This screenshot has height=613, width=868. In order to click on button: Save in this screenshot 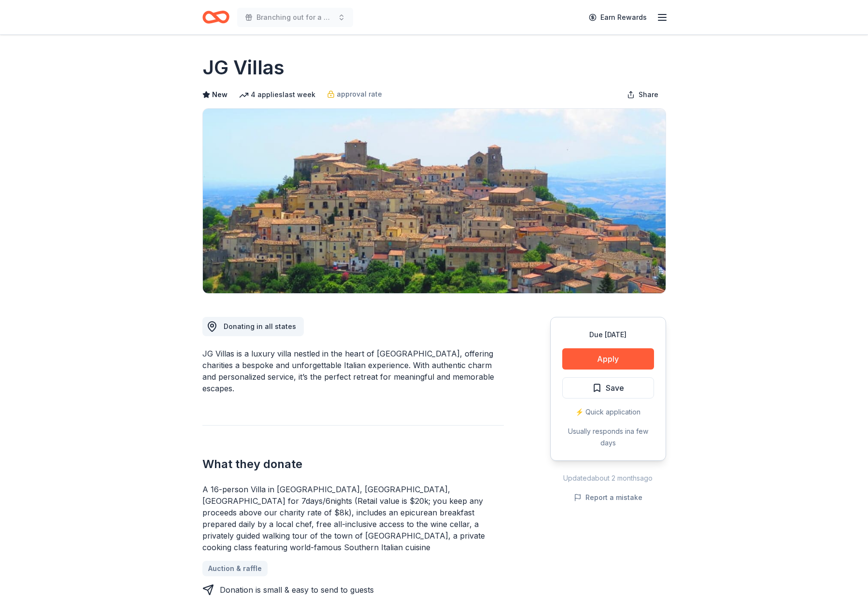, I will do `click(607, 388)`.